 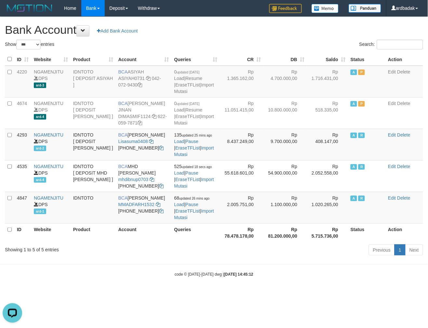 What do you see at coordinates (285, 113) in the screenshot?
I see `td: Rp 10.800.000,00` at bounding box center [285, 113].